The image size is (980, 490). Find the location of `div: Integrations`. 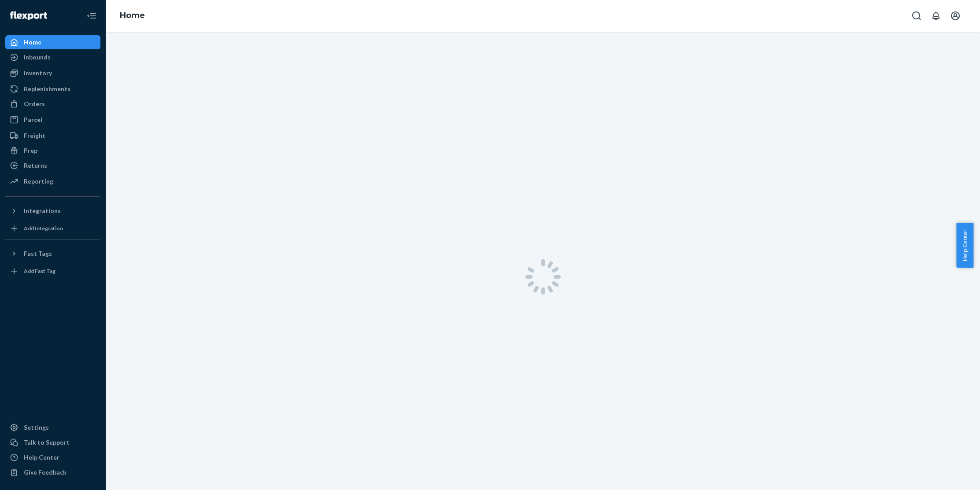

div: Integrations is located at coordinates (42, 211).